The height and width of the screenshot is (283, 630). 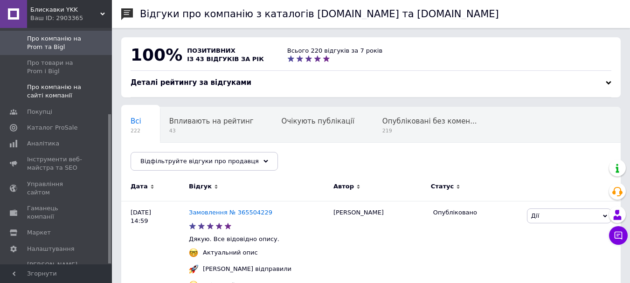 What do you see at coordinates (535, 215) in the screenshot?
I see `span: Дії` at bounding box center [535, 215].